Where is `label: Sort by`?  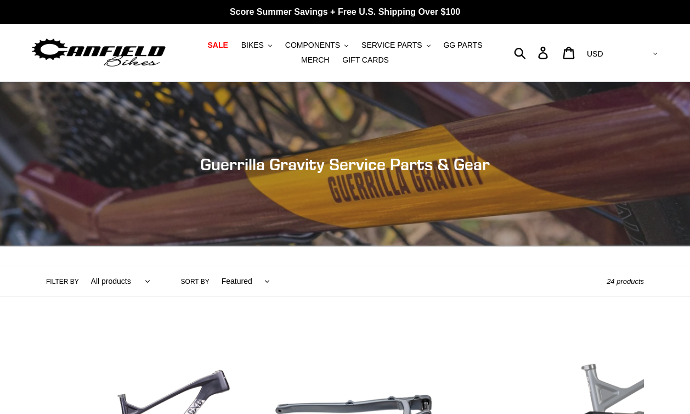 label: Sort by is located at coordinates (195, 282).